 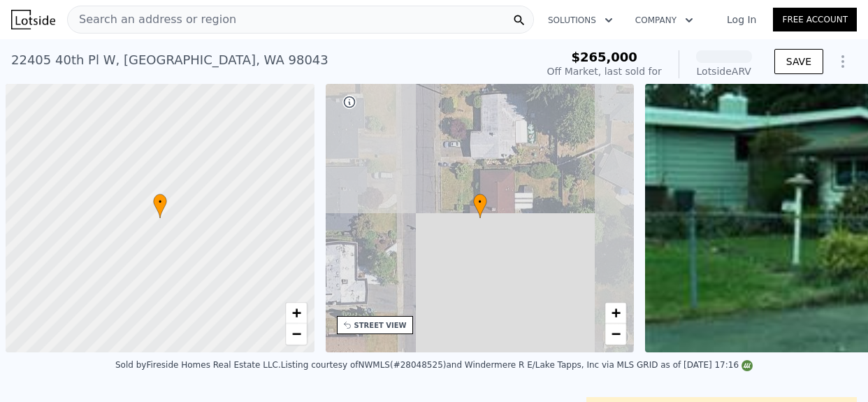 I want to click on div: STREET VIEW, so click(x=380, y=325).